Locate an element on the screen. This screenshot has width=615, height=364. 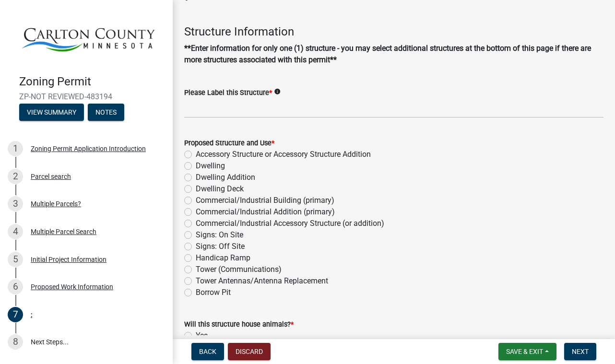
label: Commercial/Industrial Addition (primary) is located at coordinates (265, 212).